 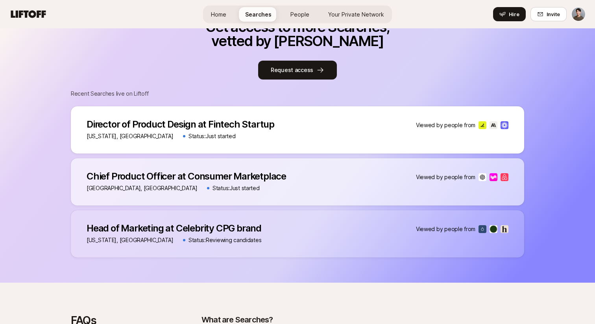 I want to click on a: Your Private Network, so click(x=356, y=14).